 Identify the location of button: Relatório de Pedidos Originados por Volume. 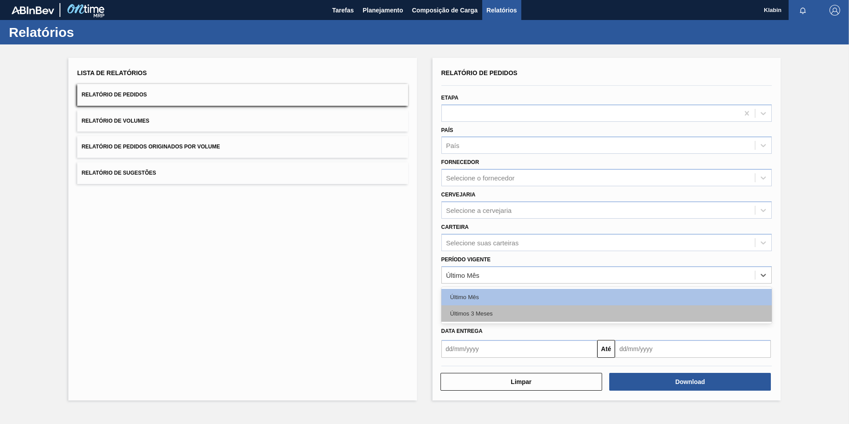
(242, 147).